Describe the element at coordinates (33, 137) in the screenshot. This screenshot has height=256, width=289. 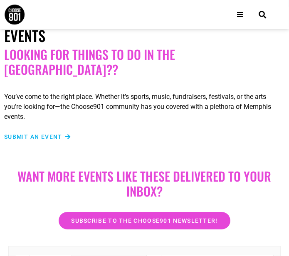
I see `span: Submit an Event` at that location.